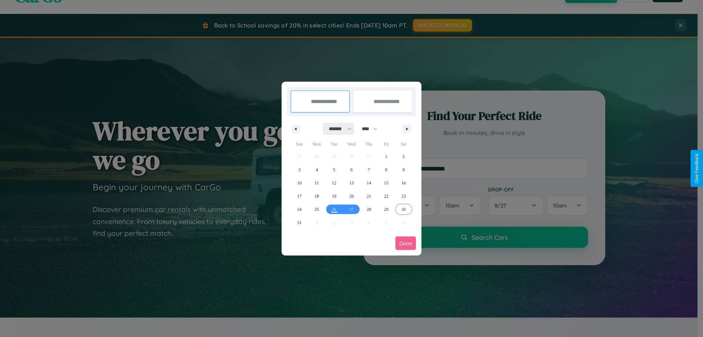  What do you see at coordinates (369, 144) in the screenshot?
I see `span: Thu` at bounding box center [369, 144].